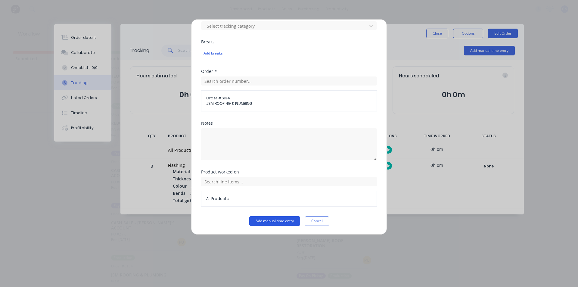  What do you see at coordinates (275, 221) in the screenshot?
I see `button: Add manual time entry` at bounding box center [275, 221].